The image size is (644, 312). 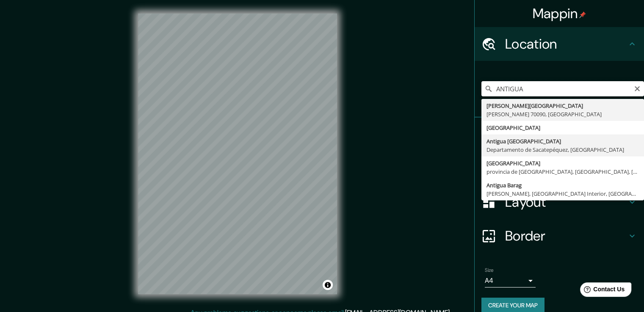 I want to click on img: pin-icon.png, so click(x=582, y=15).